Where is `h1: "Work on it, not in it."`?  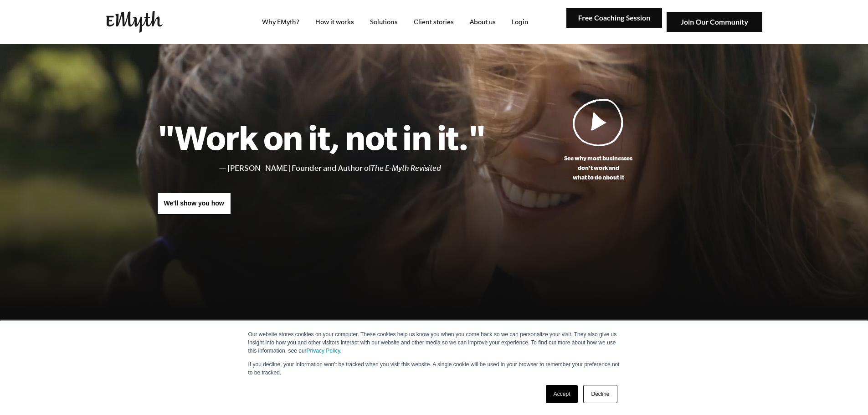 h1: "Work on it, not in it." is located at coordinates (321, 137).